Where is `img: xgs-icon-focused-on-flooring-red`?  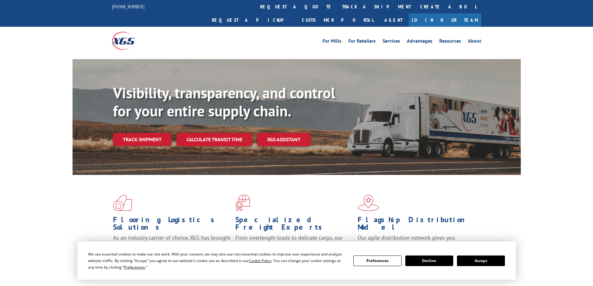
img: xgs-icon-focused-on-flooring-red is located at coordinates (243, 203).